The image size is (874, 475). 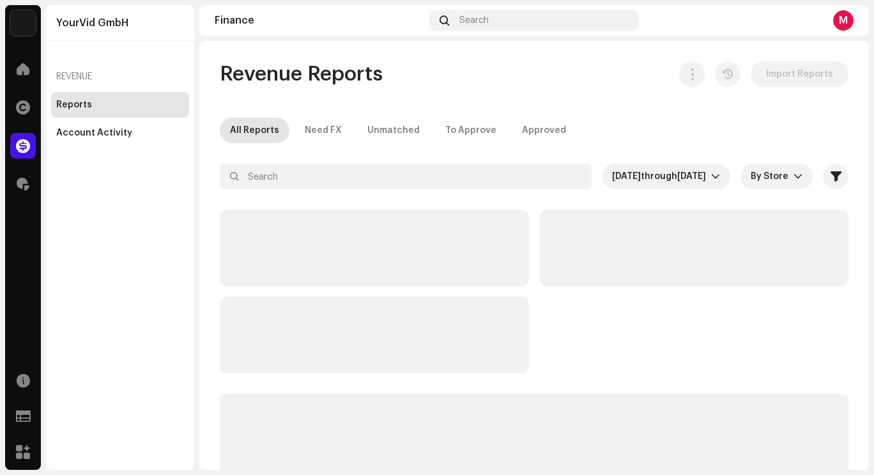 I want to click on span: Import Reports, so click(x=800, y=74).